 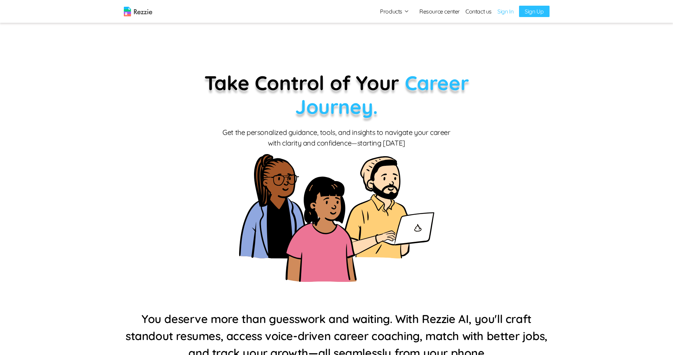 I want to click on img: logo, so click(x=138, y=11).